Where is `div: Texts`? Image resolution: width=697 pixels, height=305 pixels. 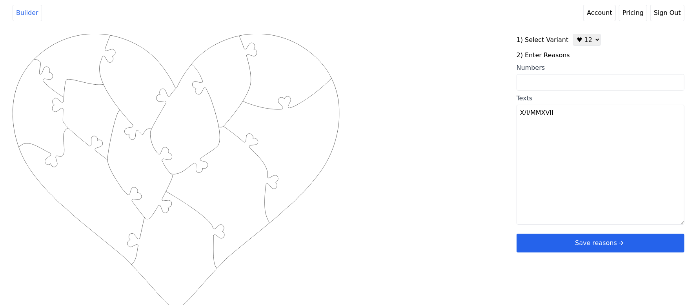 div: Texts is located at coordinates (601, 98).